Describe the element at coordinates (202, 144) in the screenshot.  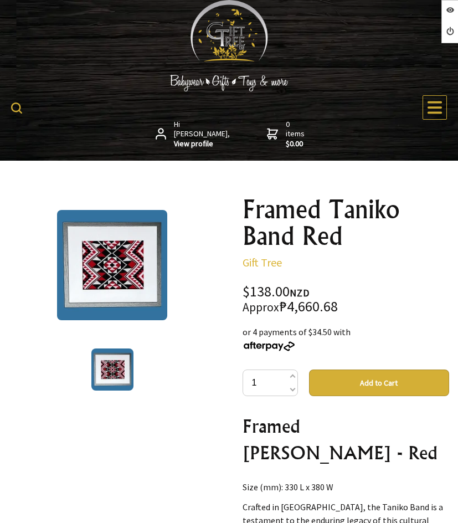
I see `strong: View profile` at that location.